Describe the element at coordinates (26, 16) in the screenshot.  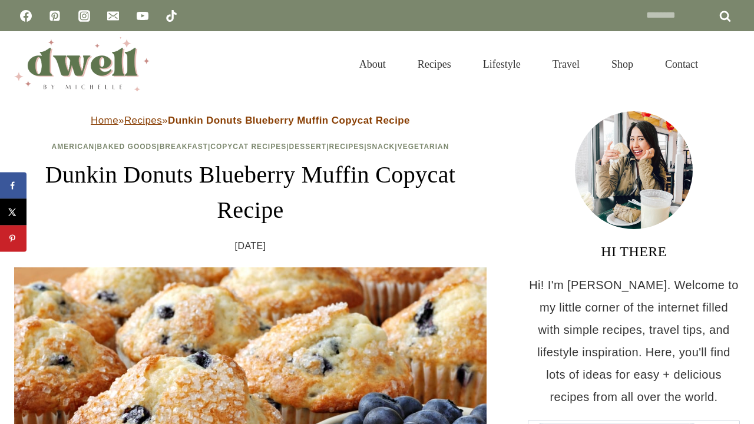
I see `a: Facebook` at that location.